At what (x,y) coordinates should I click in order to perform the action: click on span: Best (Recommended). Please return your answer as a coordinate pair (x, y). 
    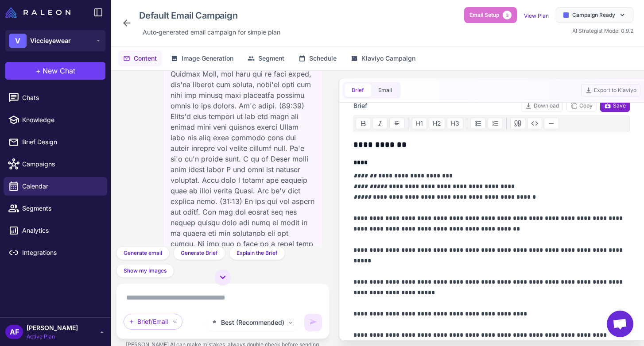
    Looking at the image, I should click on (252, 323).